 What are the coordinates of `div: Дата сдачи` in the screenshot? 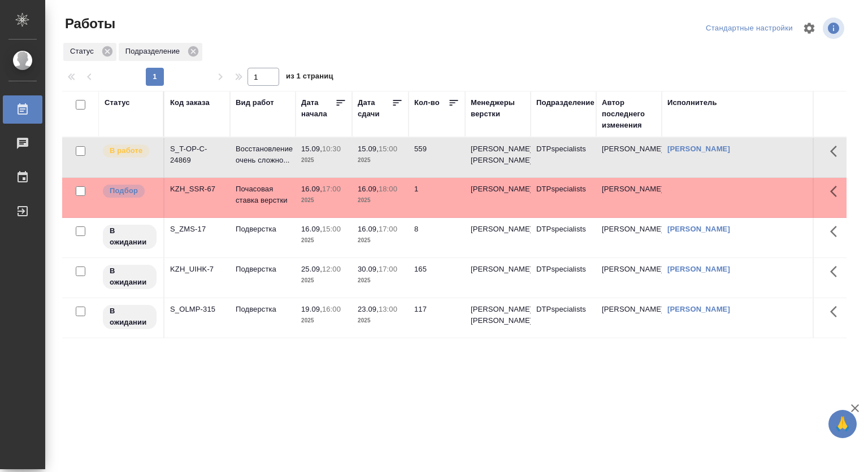 It's located at (375, 108).